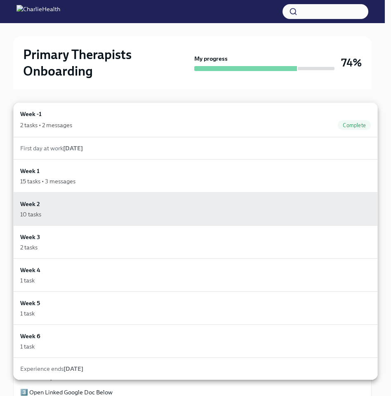  I want to click on div: 2 tasks • 2 messages, so click(46, 125).